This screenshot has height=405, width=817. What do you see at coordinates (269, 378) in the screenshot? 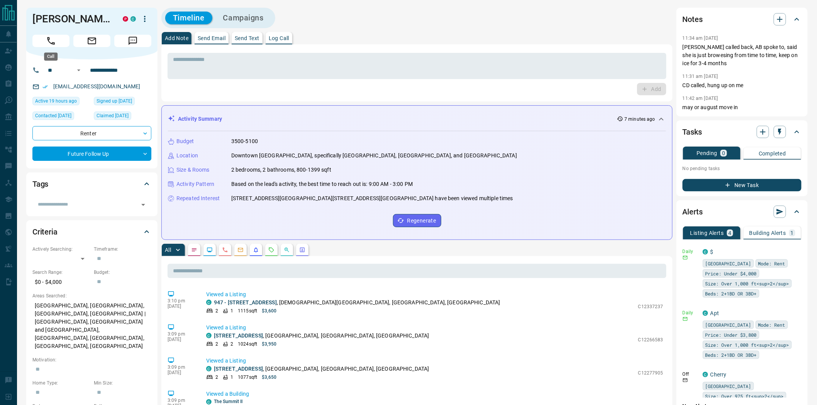
I see `p: $3,650` at bounding box center [269, 378].